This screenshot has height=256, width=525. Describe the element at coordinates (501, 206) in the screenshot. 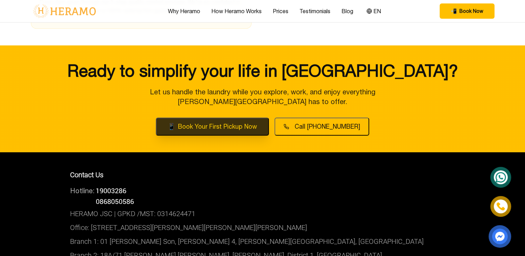

I see `a: phone-icon` at that location.